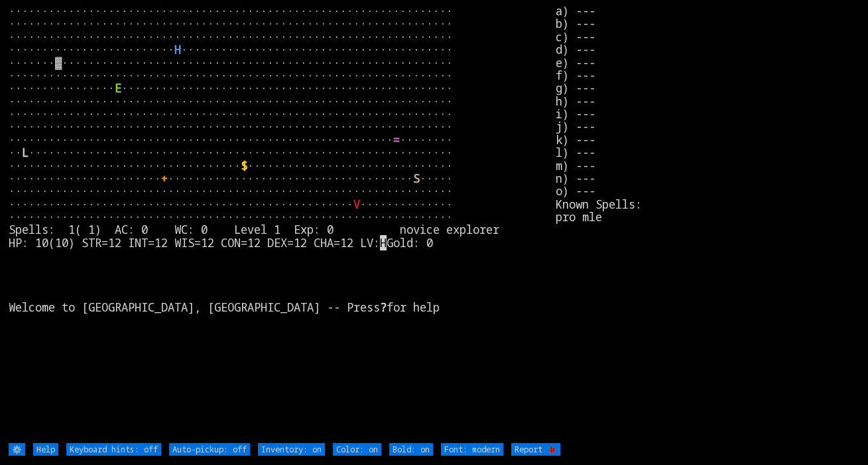 Image resolution: width=868 pixels, height=465 pixels. What do you see at coordinates (536, 449) in the screenshot?
I see `input: Report 🐞` at bounding box center [536, 449].